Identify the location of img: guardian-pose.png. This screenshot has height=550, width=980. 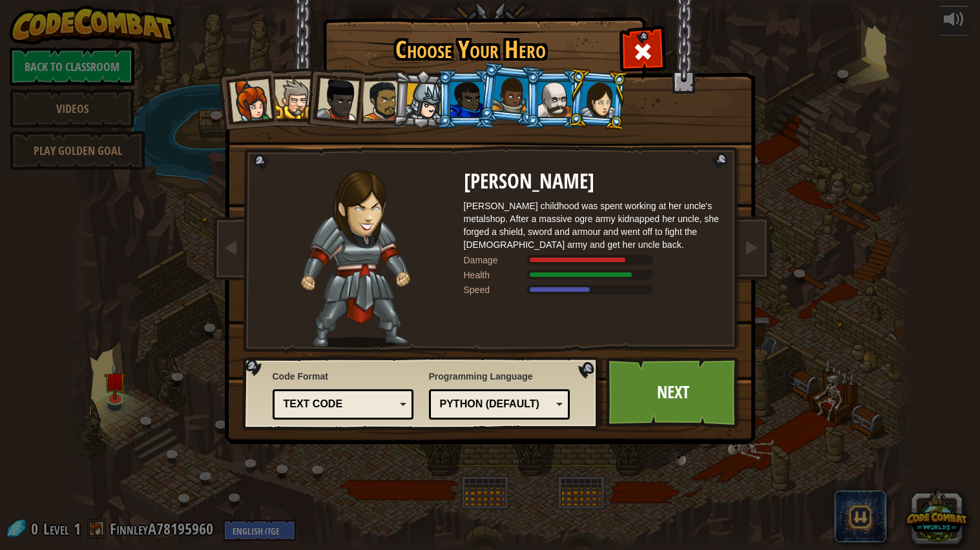
(356, 259).